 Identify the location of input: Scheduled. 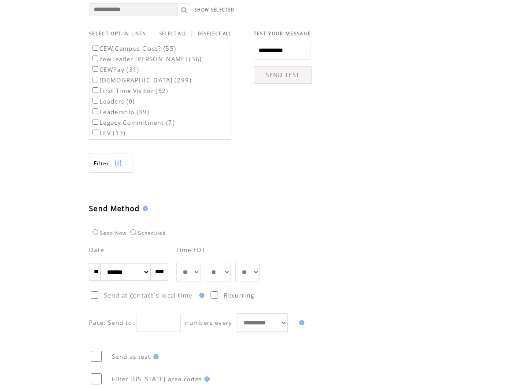
(133, 232).